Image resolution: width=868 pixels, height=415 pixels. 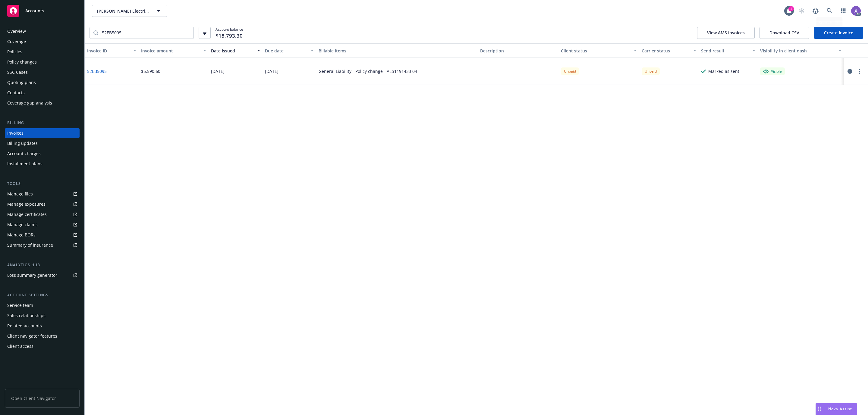 What do you see at coordinates (42, 103) in the screenshot?
I see `a: Coverage gap analysis` at bounding box center [42, 103].